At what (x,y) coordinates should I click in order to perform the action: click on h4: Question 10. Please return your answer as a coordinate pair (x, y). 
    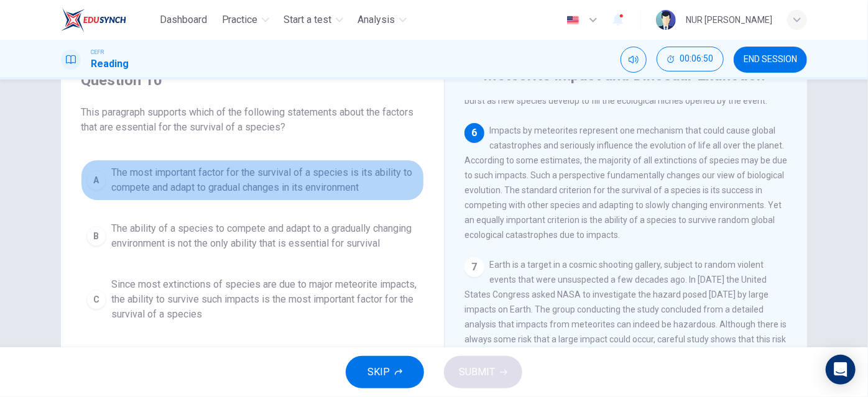
    Looking at the image, I should click on (252, 80).